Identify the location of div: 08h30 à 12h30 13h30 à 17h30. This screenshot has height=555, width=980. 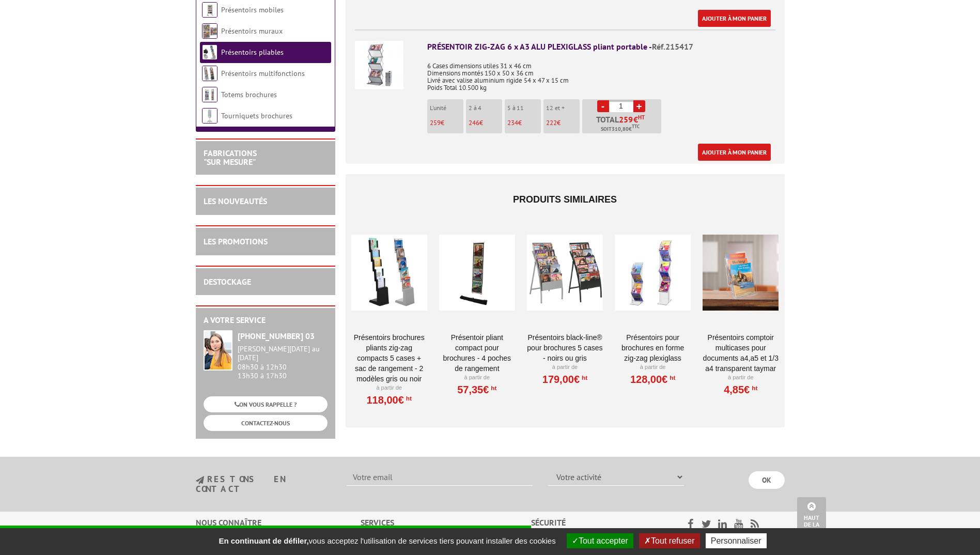
(283, 362).